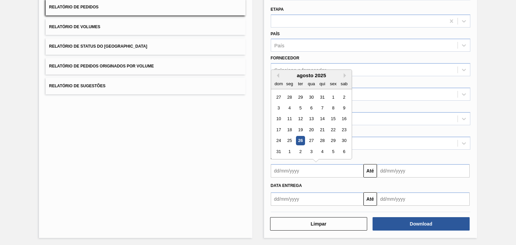 The image size is (516, 245). I want to click on div: Choose sábado, 2 de agosto de 2025, so click(344, 97).